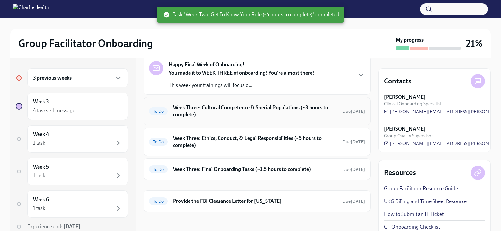  Describe the element at coordinates (54, 111) in the screenshot. I see `div: 4 tasks • 1 message` at that location.